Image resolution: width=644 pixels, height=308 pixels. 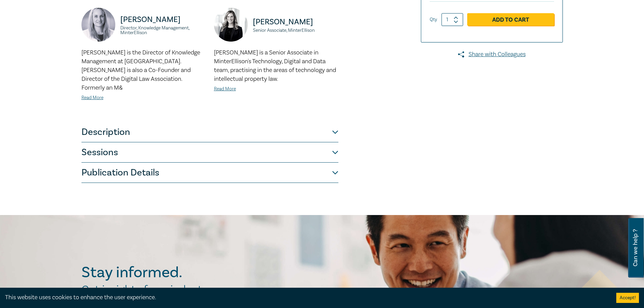 What do you see at coordinates (161, 272) in the screenshot?
I see `h2: Stay informed.` at bounding box center [161, 272].